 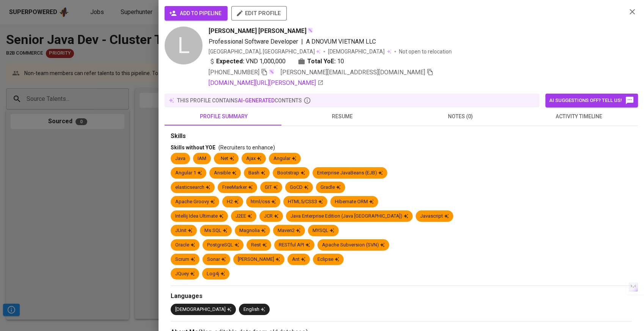 What do you see at coordinates (321, 61) in the screenshot?
I see `b: Total YoE:` at bounding box center [321, 61].